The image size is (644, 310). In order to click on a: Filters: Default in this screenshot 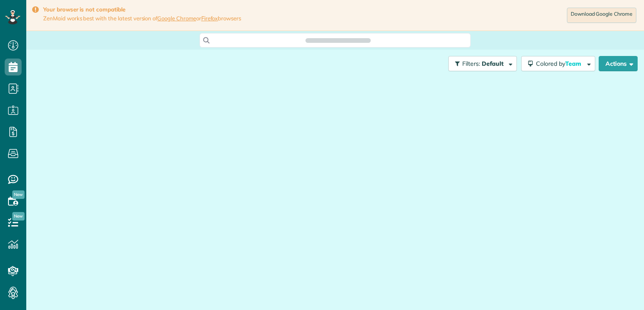, I will do `click(481, 63)`.